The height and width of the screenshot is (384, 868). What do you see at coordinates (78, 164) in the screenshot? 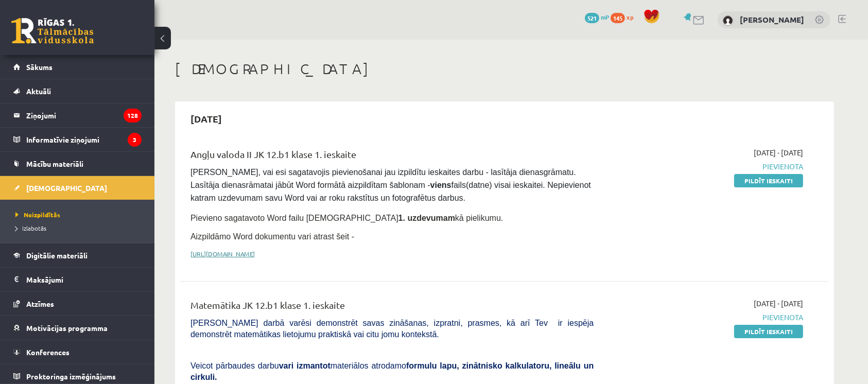
I see `a: Mācību materiāli` at bounding box center [78, 164].